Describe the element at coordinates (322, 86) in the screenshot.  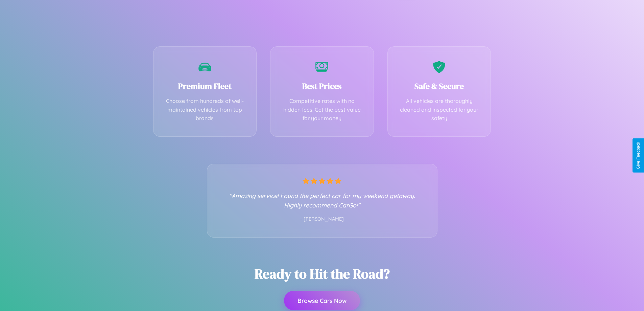
I see `h3: Best Prices` at that location.